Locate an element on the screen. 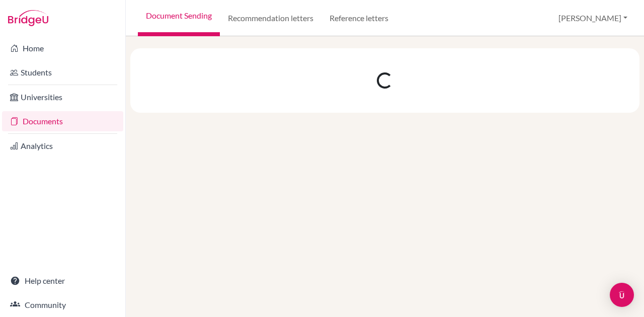 Image resolution: width=644 pixels, height=317 pixels. img: Bridge-U is located at coordinates (28, 18).